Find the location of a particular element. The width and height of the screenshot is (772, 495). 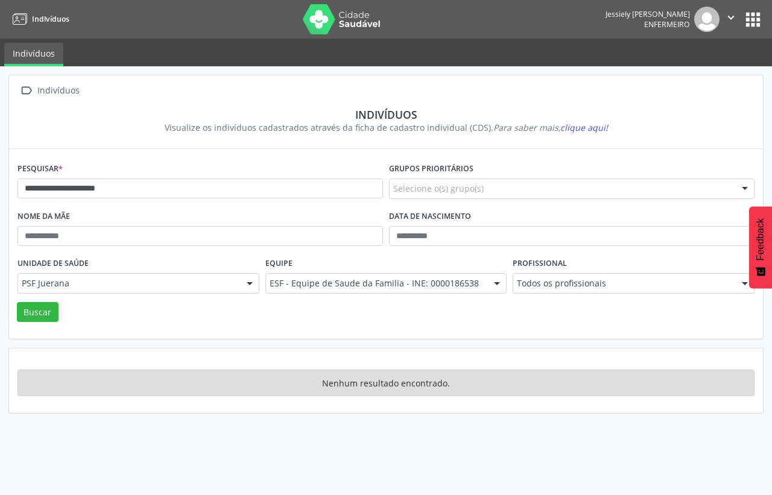

button: Buscar is located at coordinates (37, 312).